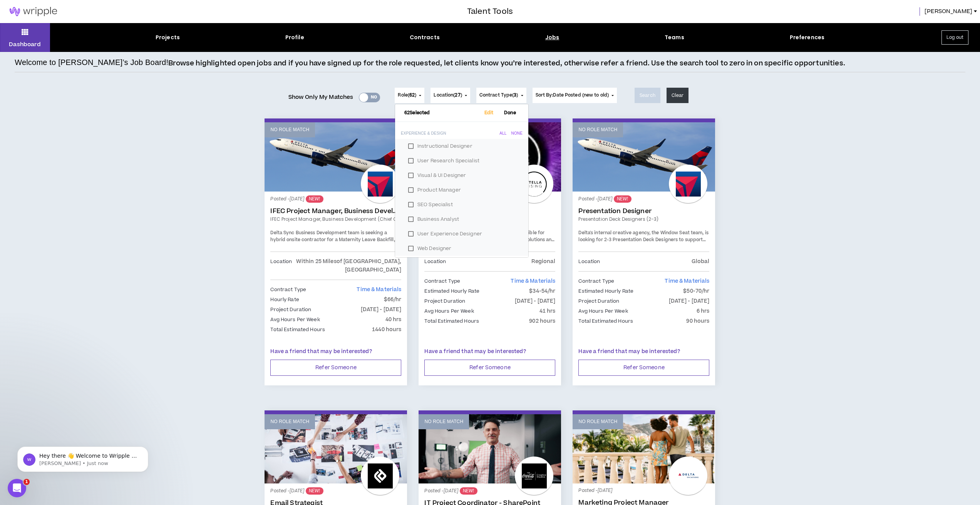 The image size is (980, 505). I want to click on span: Delta's internal creative agency, the Window Seat team, is looking for 2-3 Presentation Deck Desi..., so click(644, 243).